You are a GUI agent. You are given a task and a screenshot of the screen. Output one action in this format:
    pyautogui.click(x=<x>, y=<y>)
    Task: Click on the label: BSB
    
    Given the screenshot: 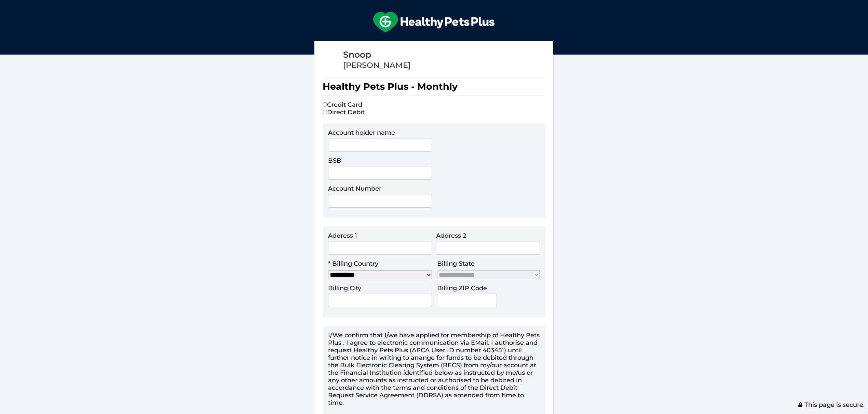 What is the action you would take?
    pyautogui.click(x=335, y=160)
    